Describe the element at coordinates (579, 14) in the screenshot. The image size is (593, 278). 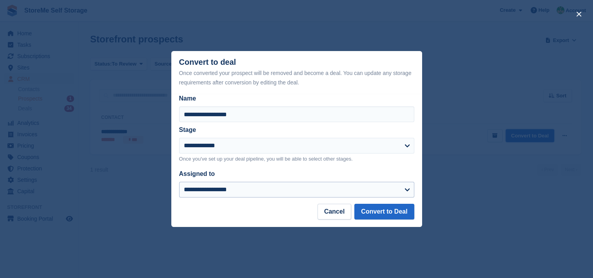
I see `button: close` at that location.